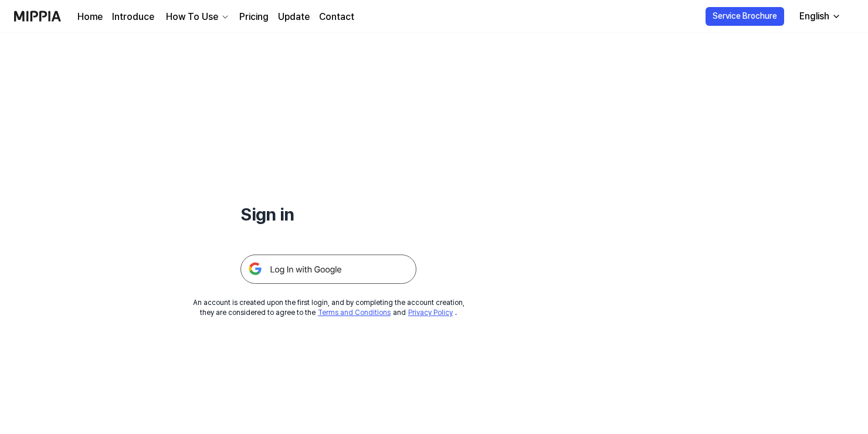  I want to click on a: Introduce, so click(133, 17).